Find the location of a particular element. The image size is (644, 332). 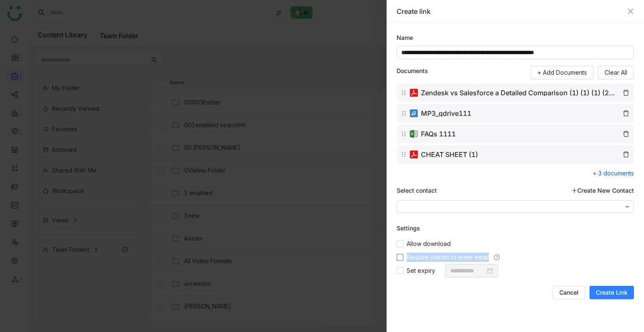

span: + Add Documents is located at coordinates (562, 73).